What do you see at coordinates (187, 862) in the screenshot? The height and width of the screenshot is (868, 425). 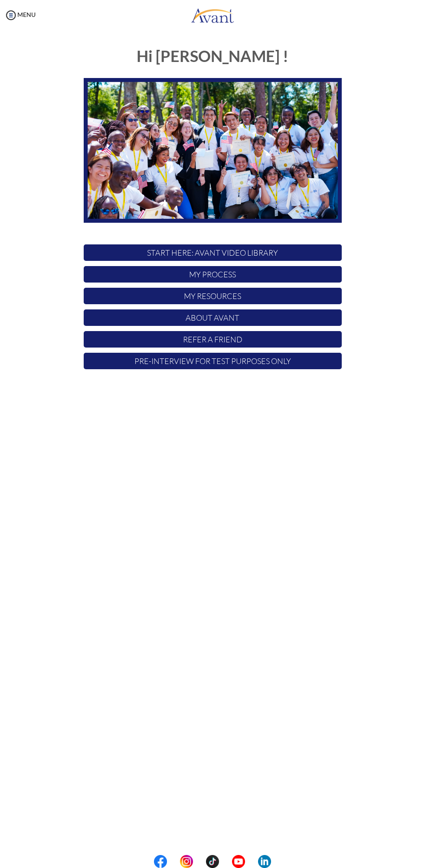 I see `img: in.png` at bounding box center [187, 862].